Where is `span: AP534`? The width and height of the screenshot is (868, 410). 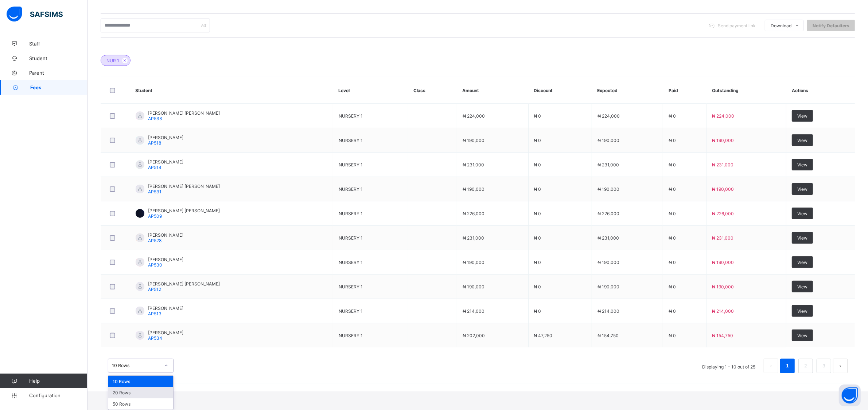 span: AP534 is located at coordinates (155, 338).